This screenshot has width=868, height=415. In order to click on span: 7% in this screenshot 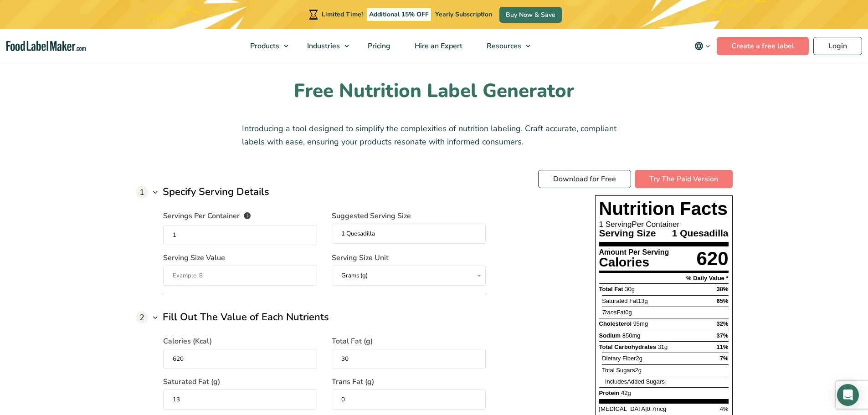, I will do `click(724, 359)`.